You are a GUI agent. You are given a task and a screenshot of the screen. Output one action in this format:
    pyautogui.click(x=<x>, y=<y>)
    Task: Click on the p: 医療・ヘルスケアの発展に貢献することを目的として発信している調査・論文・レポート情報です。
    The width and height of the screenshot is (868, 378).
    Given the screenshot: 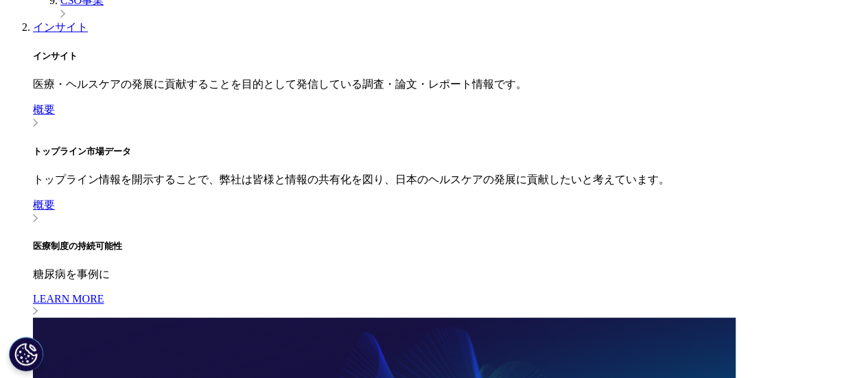 What is the action you would take?
    pyautogui.click(x=447, y=84)
    